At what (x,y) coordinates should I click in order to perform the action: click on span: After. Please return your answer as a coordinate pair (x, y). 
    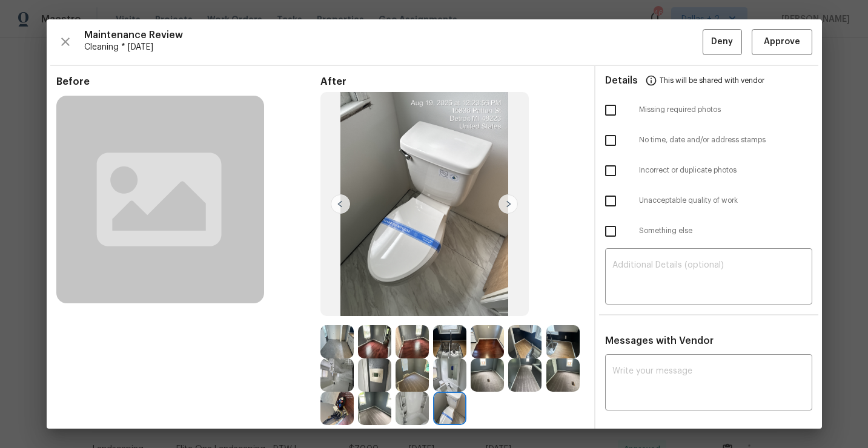
    Looking at the image, I should click on (453, 82).